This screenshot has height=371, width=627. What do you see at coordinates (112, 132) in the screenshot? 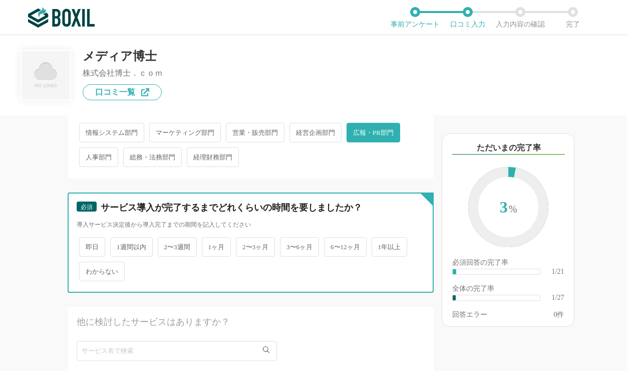
I see `span: 情報システム部門` at bounding box center [112, 132].